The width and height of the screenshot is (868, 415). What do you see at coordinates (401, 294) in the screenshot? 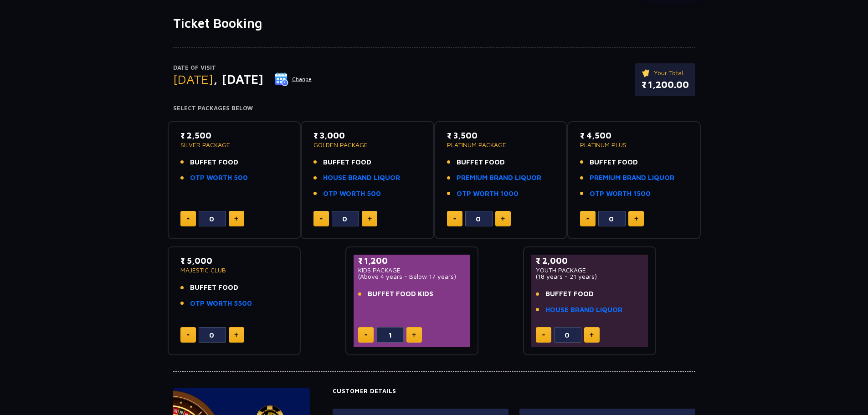
I see `span: BUFFET FOOD KIDS` at bounding box center [401, 294].